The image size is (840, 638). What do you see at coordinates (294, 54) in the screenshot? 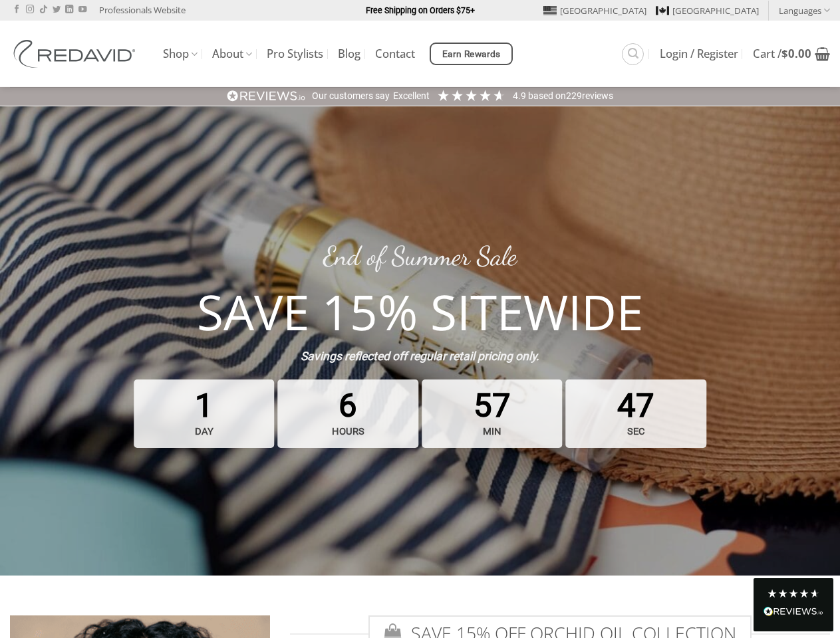
I see `a: Pro Stylists` at bounding box center [294, 54].